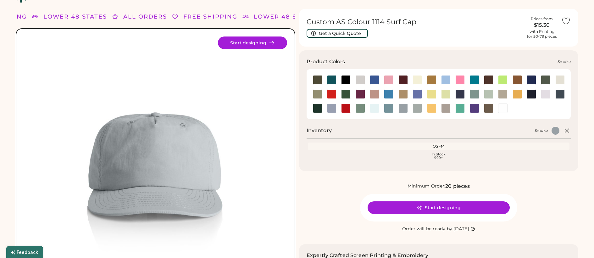 The width and height of the screenshot is (594, 258). What do you see at coordinates (337, 33) in the screenshot?
I see `button: Get a Quick Quote` at bounding box center [337, 33].